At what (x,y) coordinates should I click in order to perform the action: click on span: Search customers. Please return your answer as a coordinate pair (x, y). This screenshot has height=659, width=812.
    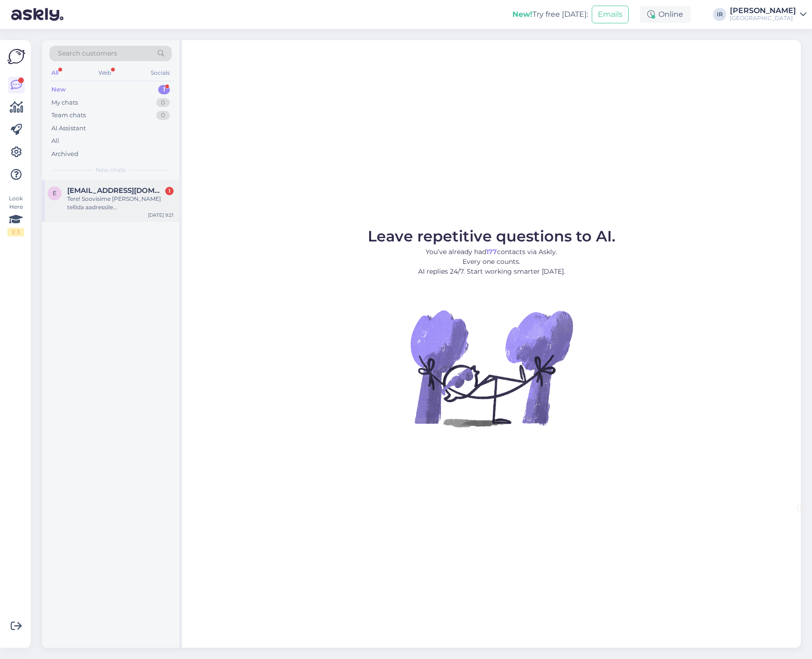
    Looking at the image, I should click on (87, 53).